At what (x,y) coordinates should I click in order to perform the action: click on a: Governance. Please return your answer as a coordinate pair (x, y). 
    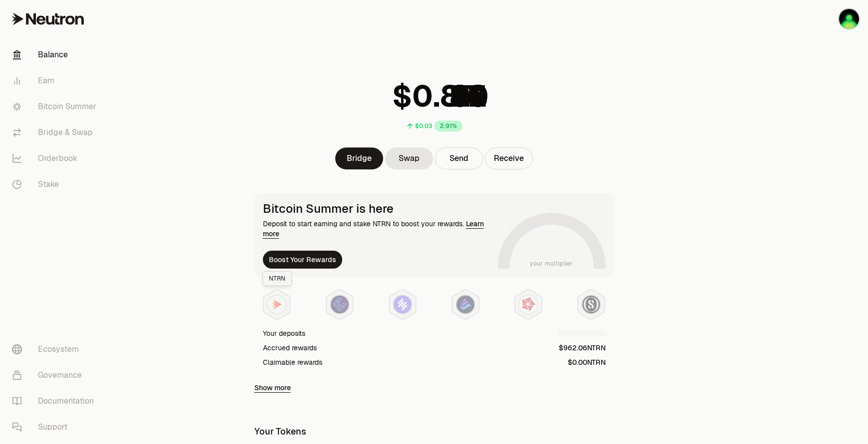
    Looking at the image, I should click on (56, 375).